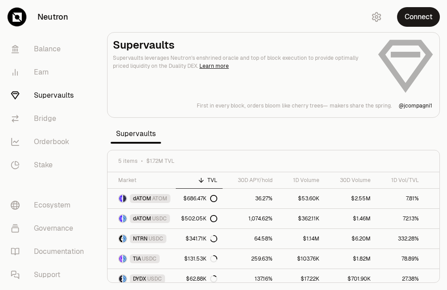 The height and width of the screenshot is (290, 447). Describe the element at coordinates (137, 258) in the screenshot. I see `span: TIA` at that location.